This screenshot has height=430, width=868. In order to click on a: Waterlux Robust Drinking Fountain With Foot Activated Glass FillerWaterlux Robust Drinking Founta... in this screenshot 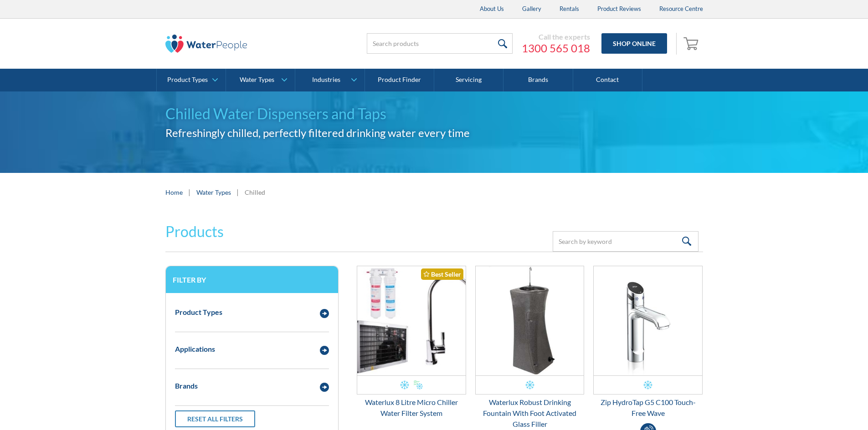, I will do `click(530, 348)`.